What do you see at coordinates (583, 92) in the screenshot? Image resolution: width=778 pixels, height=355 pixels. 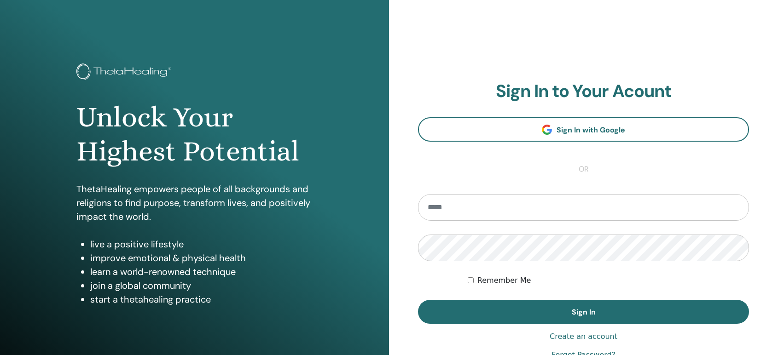 I see `h2: Sign In to Your Acount` at bounding box center [583, 92].